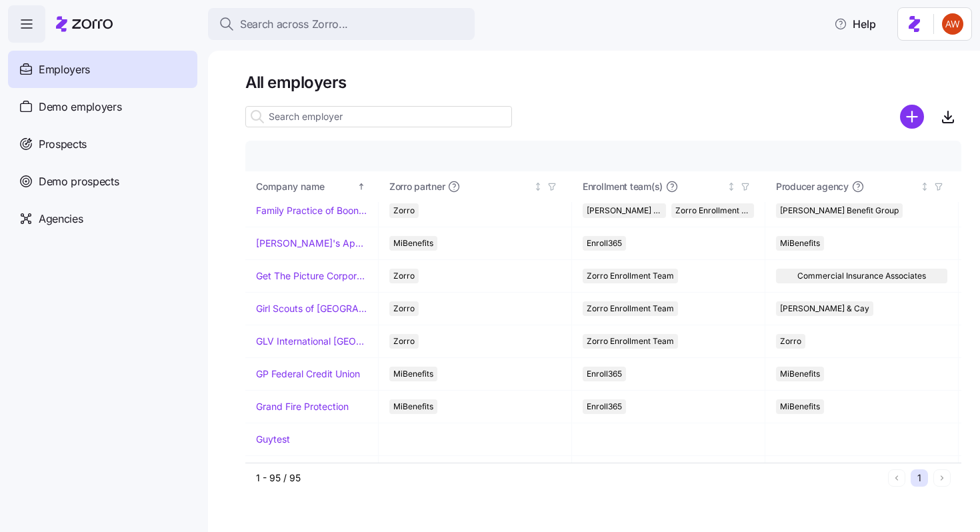 The width and height of the screenshot is (980, 532). Describe the element at coordinates (943, 478) in the screenshot. I see `button: Next page` at that location.